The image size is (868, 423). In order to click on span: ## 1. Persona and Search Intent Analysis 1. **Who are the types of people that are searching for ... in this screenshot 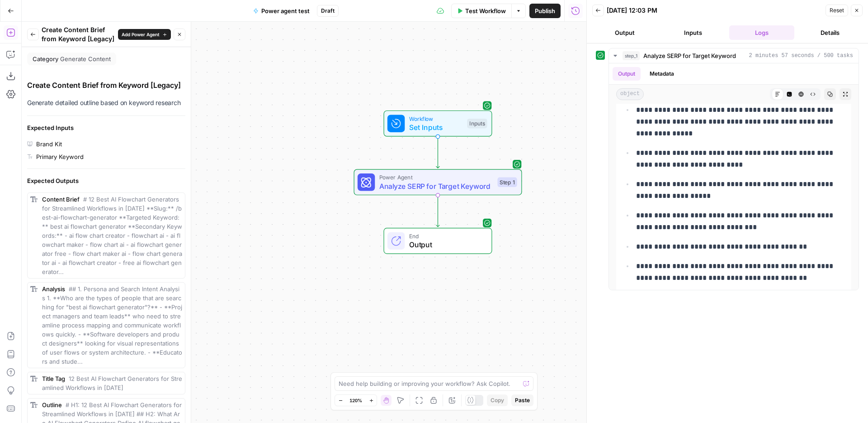, I will do `click(112, 325)`.